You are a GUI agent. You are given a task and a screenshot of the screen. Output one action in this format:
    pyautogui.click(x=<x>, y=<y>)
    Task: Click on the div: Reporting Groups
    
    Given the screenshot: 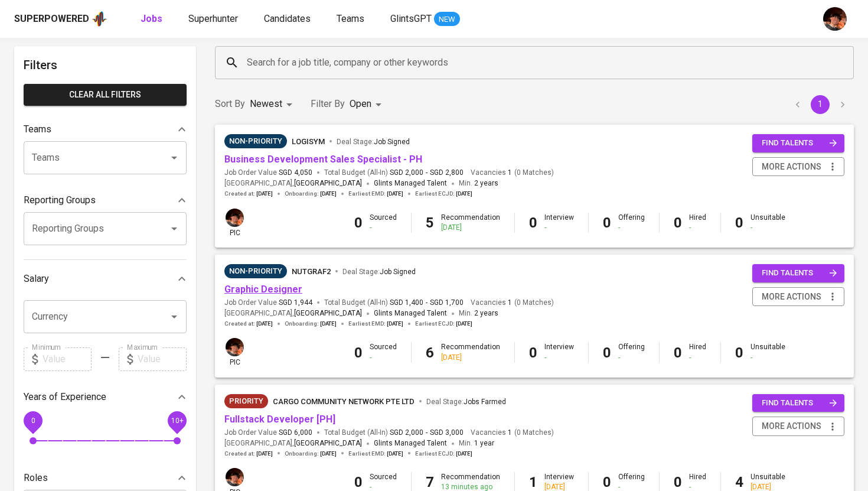 What is the action you would take?
    pyautogui.click(x=105, y=200)
    